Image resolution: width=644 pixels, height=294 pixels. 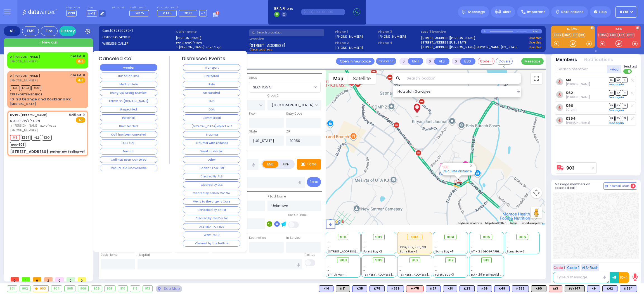 I want to click on span: Send text, so click(x=630, y=67).